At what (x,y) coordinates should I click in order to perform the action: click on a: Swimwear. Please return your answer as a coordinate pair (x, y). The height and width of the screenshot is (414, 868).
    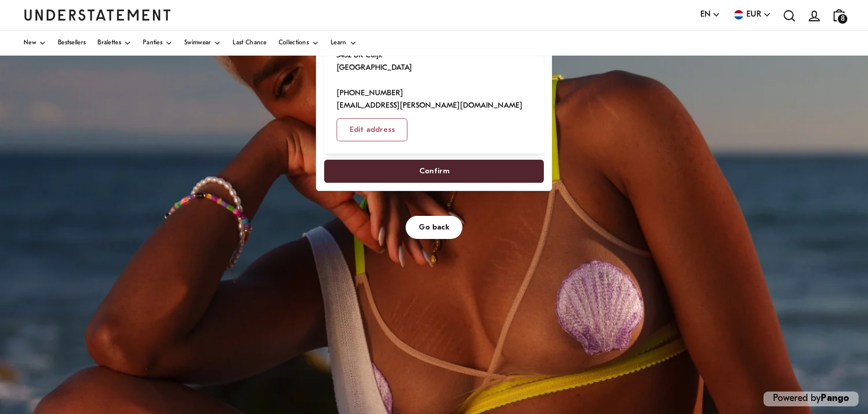
    Looking at the image, I should click on (203, 43).